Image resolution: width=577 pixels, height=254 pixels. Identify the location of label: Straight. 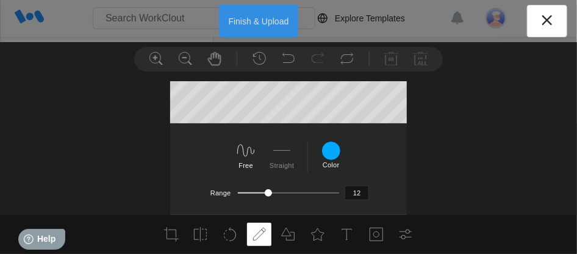
(282, 165).